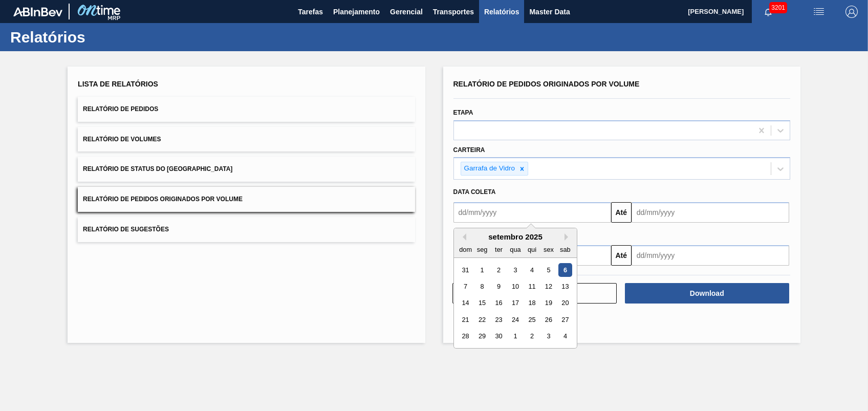 This screenshot has height=411, width=868. I want to click on div: Choose quarta-feira, 10 de setembro de 2025, so click(515, 286).